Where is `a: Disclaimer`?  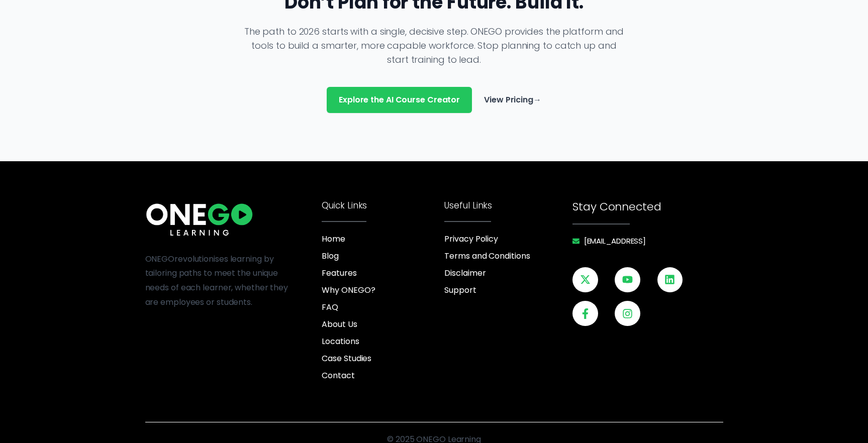 a: Disclaimer is located at coordinates (506, 273).